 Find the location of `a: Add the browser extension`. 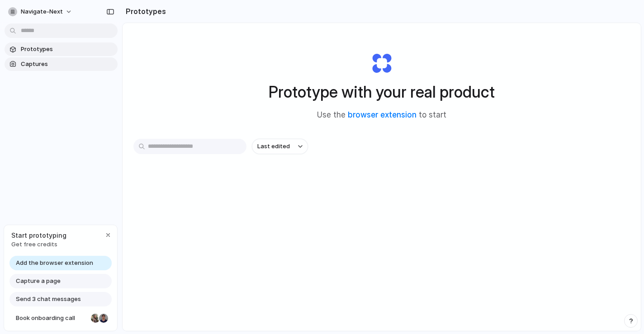

a: Add the browser extension is located at coordinates (61, 263).